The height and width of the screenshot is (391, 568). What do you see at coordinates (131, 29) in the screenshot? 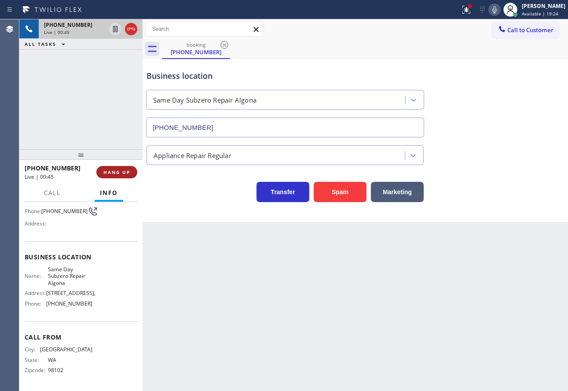
I see `button: Hang up` at bounding box center [131, 29].